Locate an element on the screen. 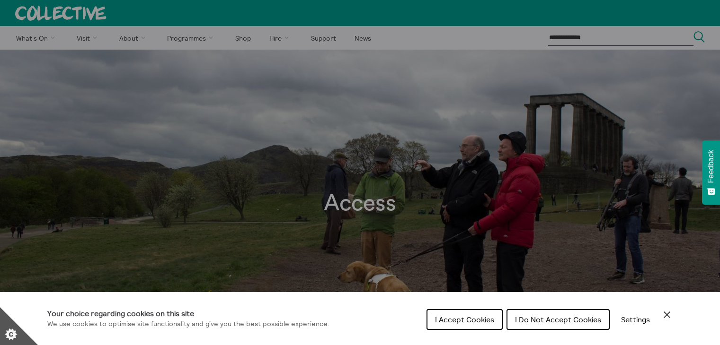  button: Close Cookie Control is located at coordinates (667, 315).